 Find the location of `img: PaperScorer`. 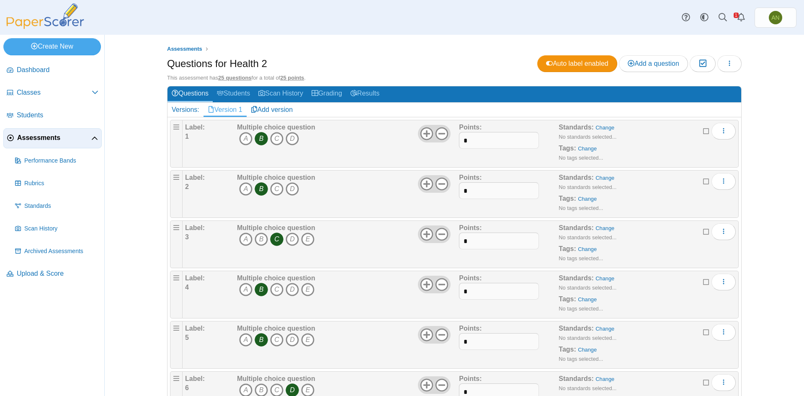

img: PaperScorer is located at coordinates (45, 16).